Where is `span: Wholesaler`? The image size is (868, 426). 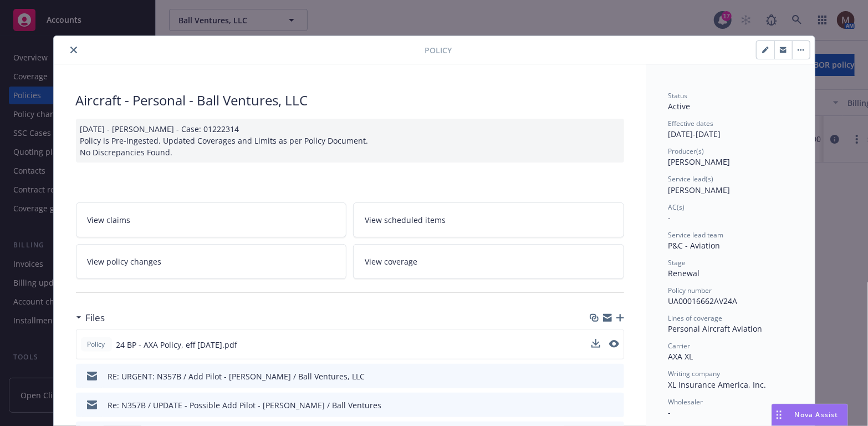 span: Wholesaler is located at coordinates (686, 402).